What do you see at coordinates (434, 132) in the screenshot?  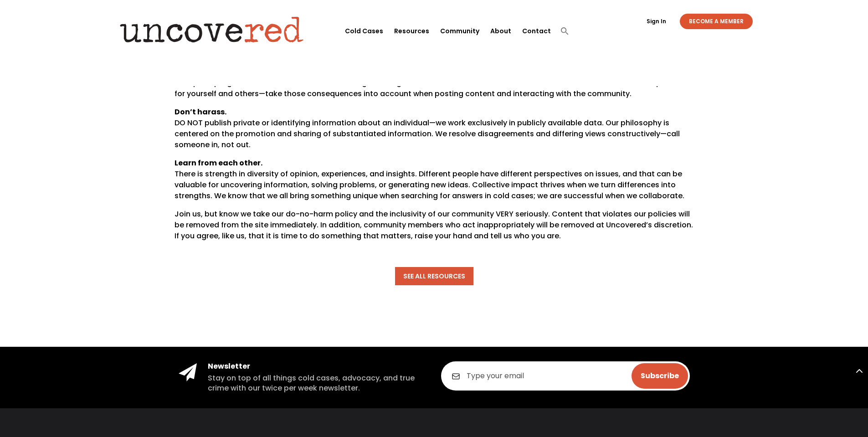 I see `p: DO NOT publish private or identifying information about an individual—we work exclusively in publ...` at bounding box center [434, 132].